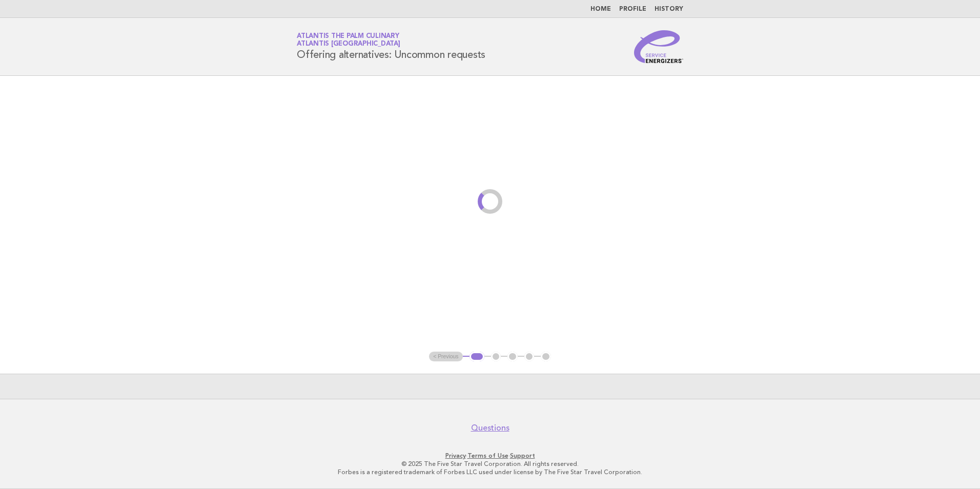  Describe the element at coordinates (522, 455) in the screenshot. I see `a: Support` at that location.